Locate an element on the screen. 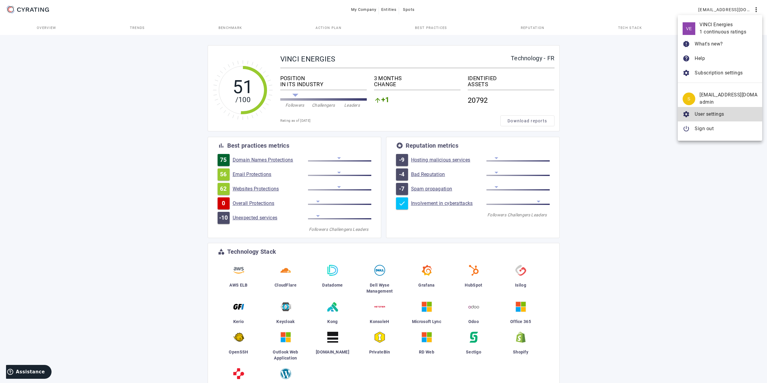  div: S is located at coordinates (689, 99).